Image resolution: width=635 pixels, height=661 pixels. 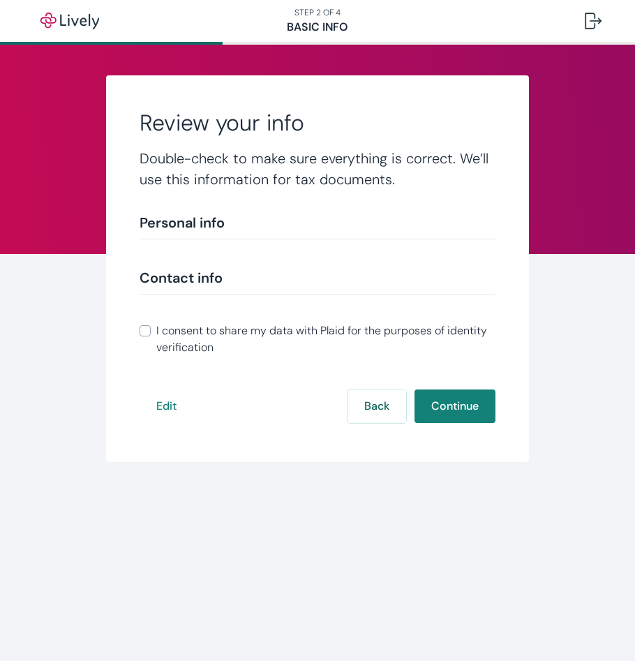 I want to click on div: Contact info, so click(x=317, y=278).